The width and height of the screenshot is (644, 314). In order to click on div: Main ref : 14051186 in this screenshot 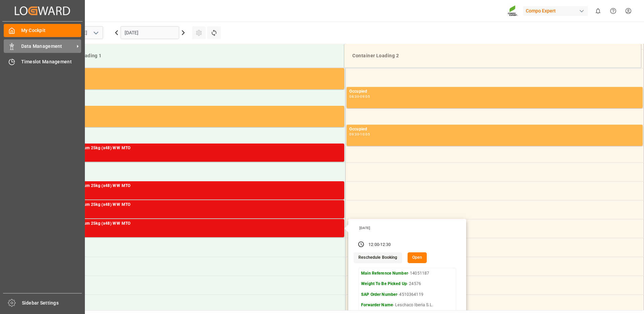, I will do `click(196, 211)`.